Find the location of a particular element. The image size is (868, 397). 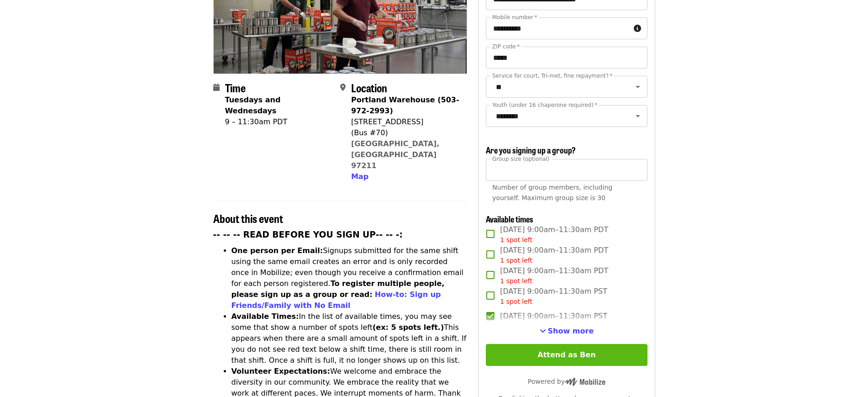

i: circle-info icon is located at coordinates (638, 28).